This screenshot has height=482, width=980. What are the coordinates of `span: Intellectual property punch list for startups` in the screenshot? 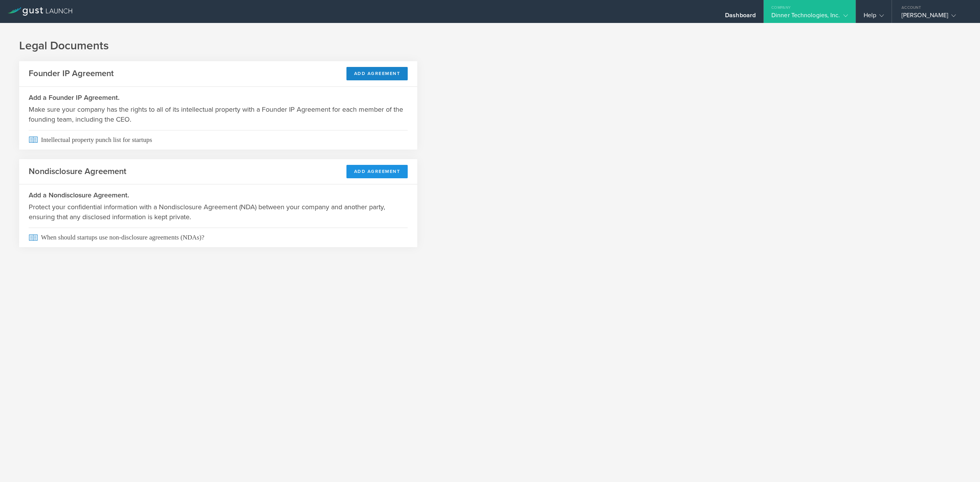 It's located at (218, 139).